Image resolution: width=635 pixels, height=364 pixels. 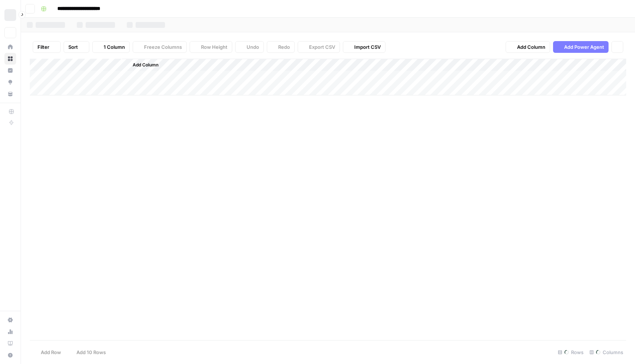 What do you see at coordinates (91, 353) in the screenshot?
I see `span: Add 10 Rows` at bounding box center [91, 353].